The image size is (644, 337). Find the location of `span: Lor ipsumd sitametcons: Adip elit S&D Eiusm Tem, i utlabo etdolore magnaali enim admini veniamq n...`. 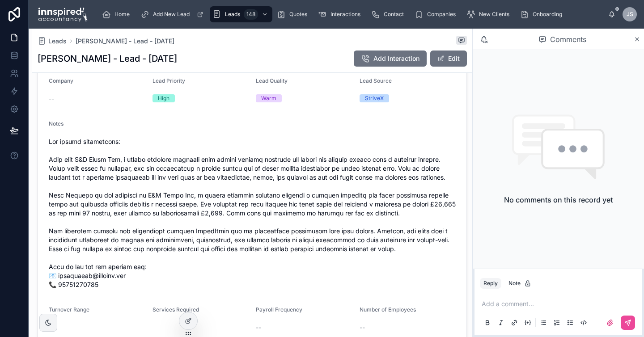

span: Lor ipsumd sitametcons: Adip elit S&D Eiusm Tem, i utlabo etdolore magnaali enim admini veniamq n... is located at coordinates (253, 214).